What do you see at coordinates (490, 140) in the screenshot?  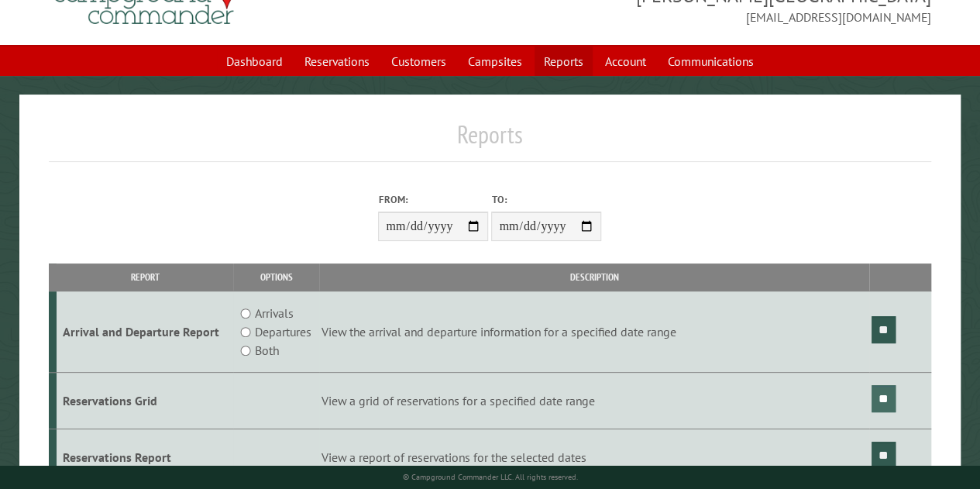 I see `h1: Reports` at bounding box center [490, 140].